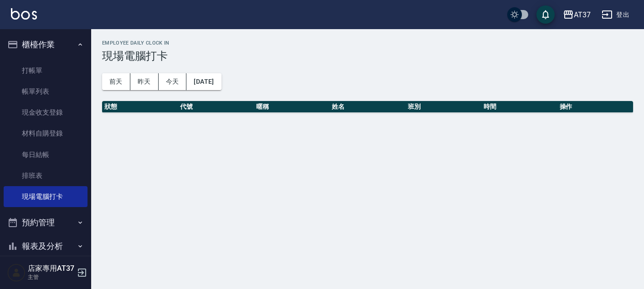 Image resolution: width=644 pixels, height=289 pixels. What do you see at coordinates (45, 197) in the screenshot?
I see `a: 現場電腦打卡` at bounding box center [45, 197].